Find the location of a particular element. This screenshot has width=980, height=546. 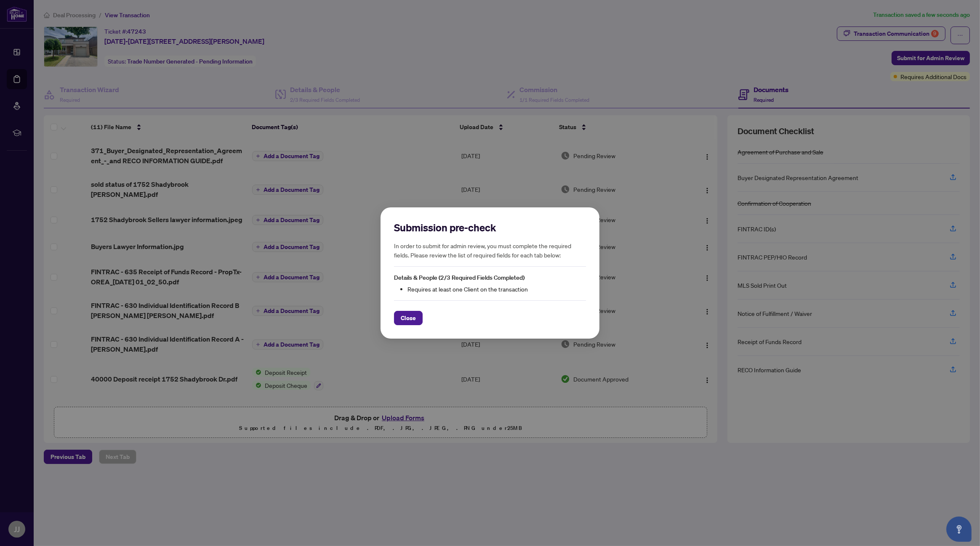

span: Close is located at coordinates (408, 318).